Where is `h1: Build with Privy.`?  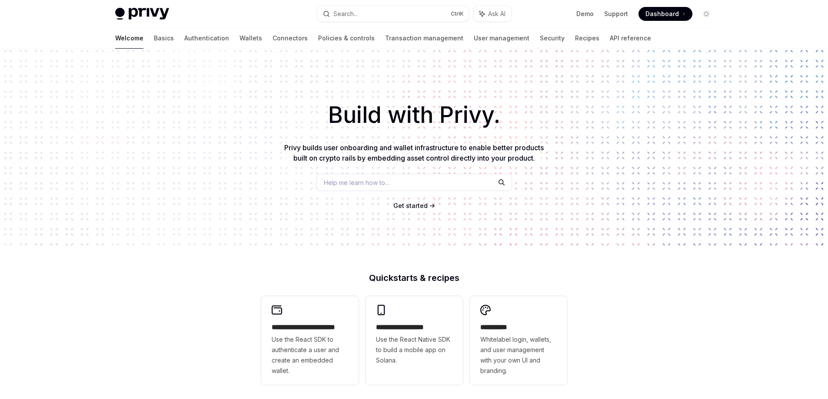
h1: Build with Privy. is located at coordinates (414, 115).